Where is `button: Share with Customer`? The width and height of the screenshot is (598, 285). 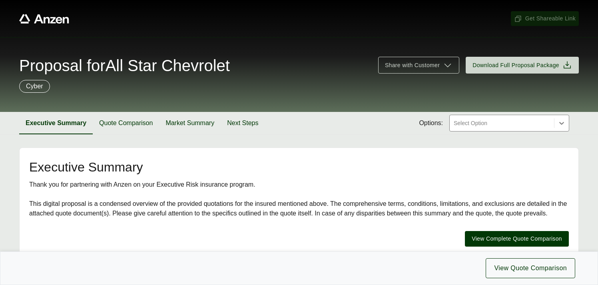 button: Share with Customer is located at coordinates (419, 65).